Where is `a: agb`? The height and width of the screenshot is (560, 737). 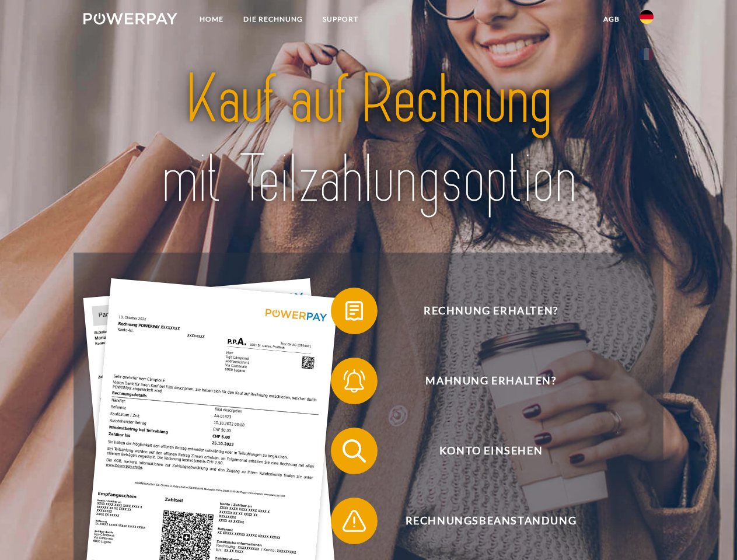 a: agb is located at coordinates (612, 20).